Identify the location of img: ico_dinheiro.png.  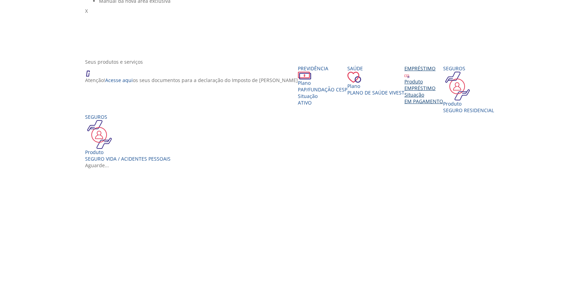
(304, 75).